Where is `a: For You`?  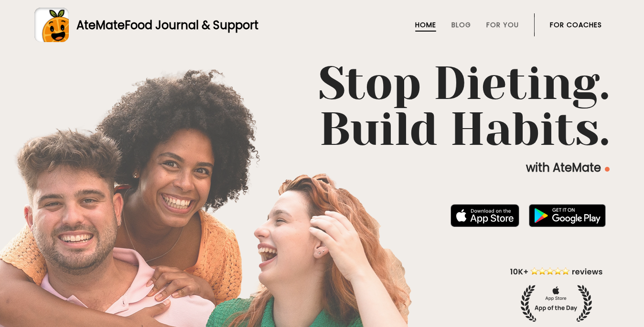 a: For You is located at coordinates (502, 25).